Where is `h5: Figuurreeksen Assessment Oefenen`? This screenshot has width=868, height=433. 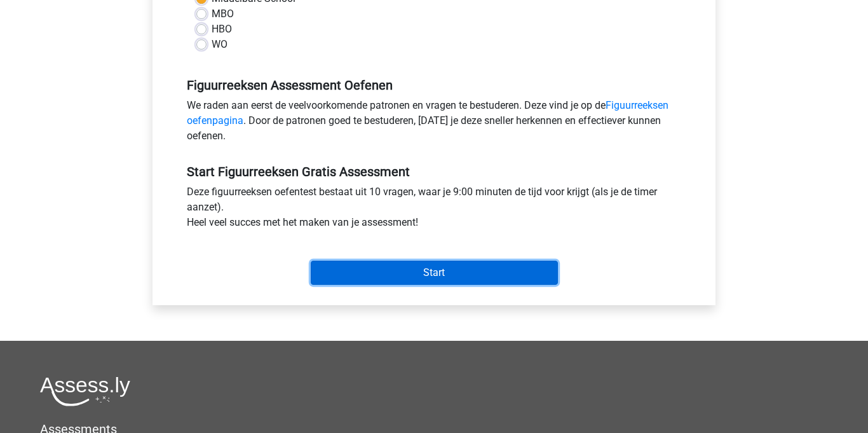
h5: Figuurreeksen Assessment Oefenen is located at coordinates (434, 85).